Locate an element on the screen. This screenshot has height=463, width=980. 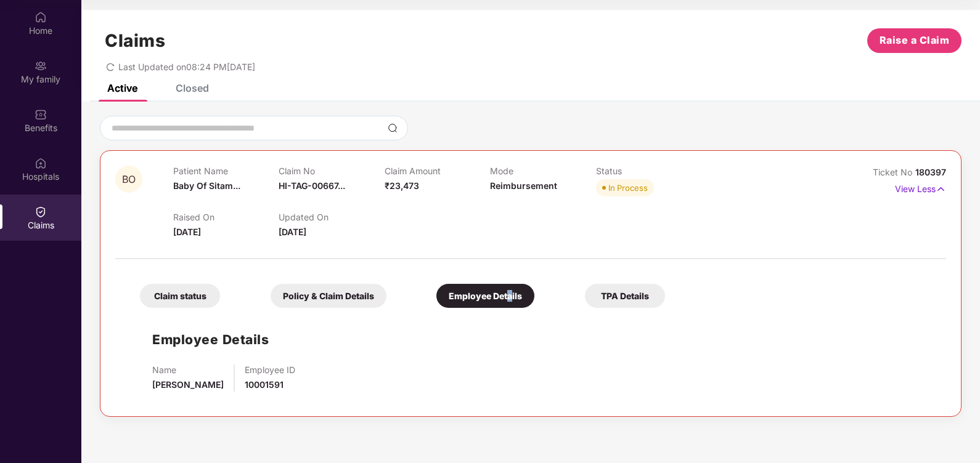
span: redo is located at coordinates (110, 67).